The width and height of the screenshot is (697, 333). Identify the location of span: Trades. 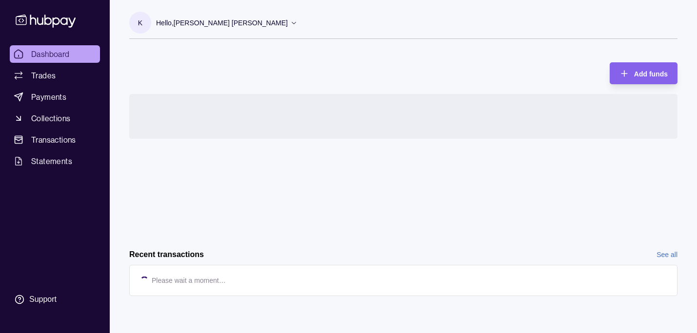
(43, 76).